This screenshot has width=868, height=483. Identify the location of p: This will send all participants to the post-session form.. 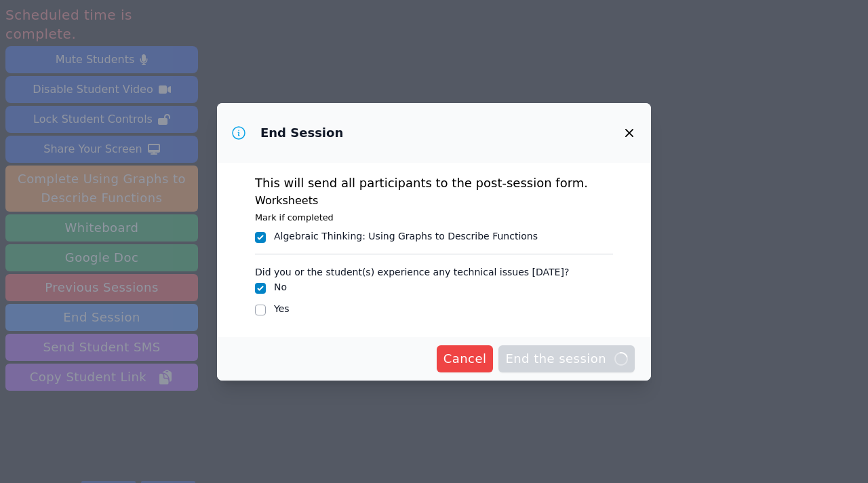
(434, 183).